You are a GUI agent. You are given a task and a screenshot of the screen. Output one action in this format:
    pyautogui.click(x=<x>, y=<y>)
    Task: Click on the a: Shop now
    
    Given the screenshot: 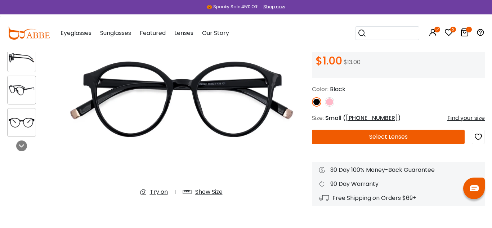 What is the action you would take?
    pyautogui.click(x=272, y=6)
    